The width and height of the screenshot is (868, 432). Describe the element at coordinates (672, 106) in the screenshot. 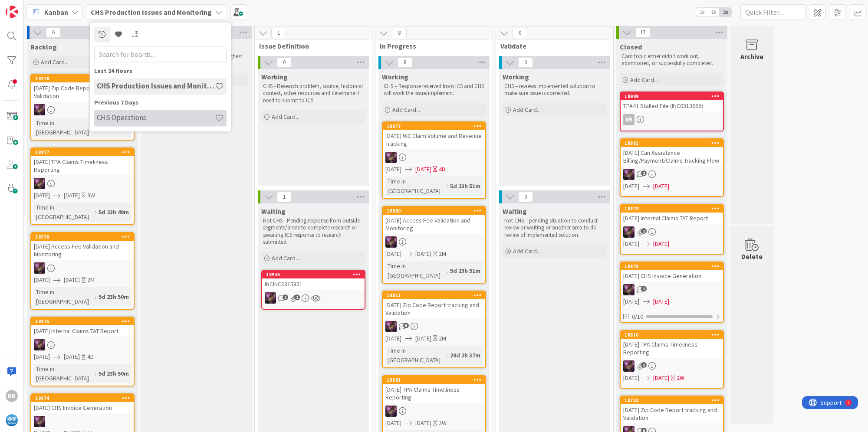

I see `div: TPA41 Stalled File (INC0313666)` at that location.